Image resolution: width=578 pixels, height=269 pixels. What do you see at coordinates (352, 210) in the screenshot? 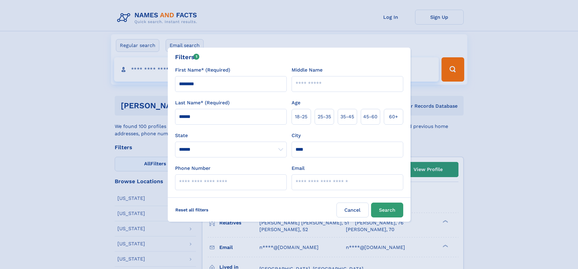
I see `label: Cancel` at bounding box center [352, 210].